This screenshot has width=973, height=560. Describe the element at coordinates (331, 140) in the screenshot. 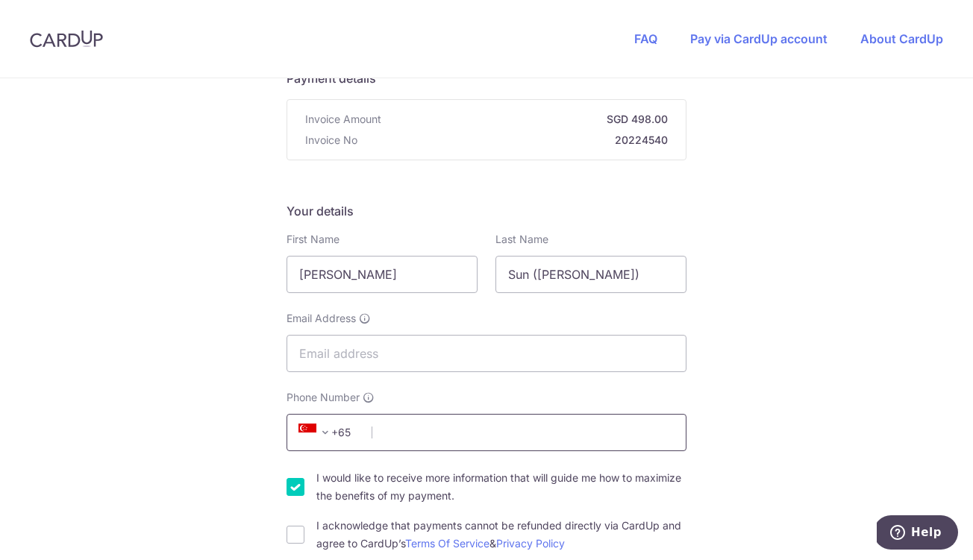

I see `span: Invoice No` at that location.